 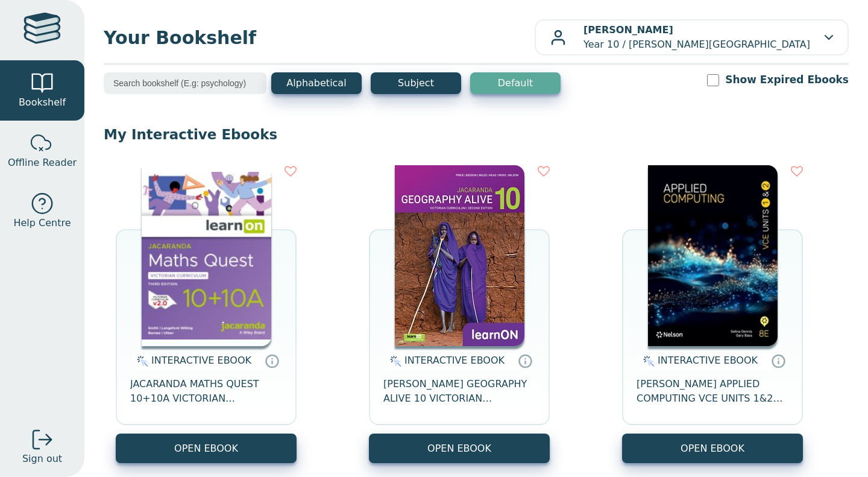 What do you see at coordinates (460, 256) in the screenshot?
I see `img: 994d196c-7f91-e911-a97e-0272d098c78b.jpg` at bounding box center [460, 256].